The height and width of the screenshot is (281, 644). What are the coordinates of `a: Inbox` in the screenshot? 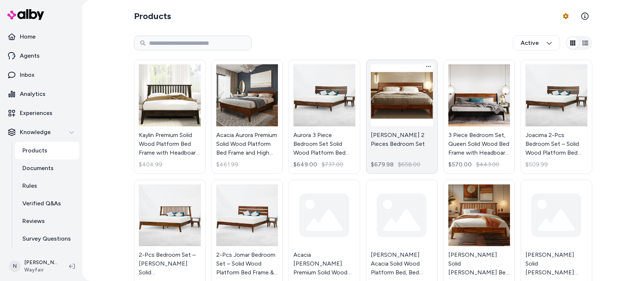 It's located at (41, 75).